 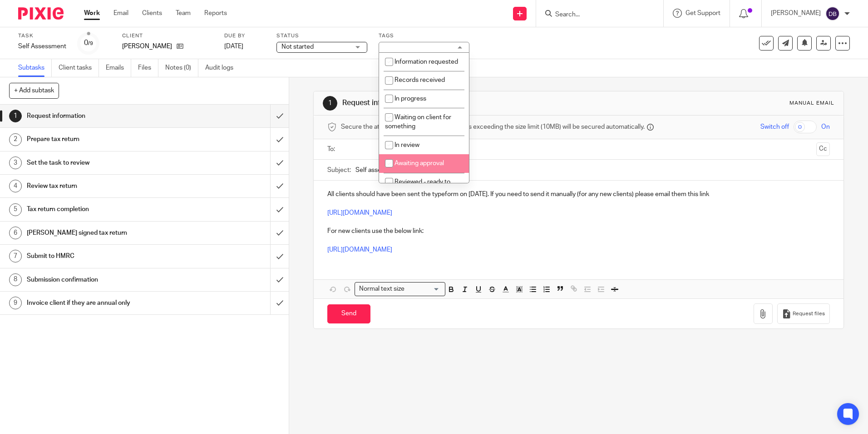 What do you see at coordinates (245, 36) in the screenshot?
I see `label: Due by` at bounding box center [245, 36].